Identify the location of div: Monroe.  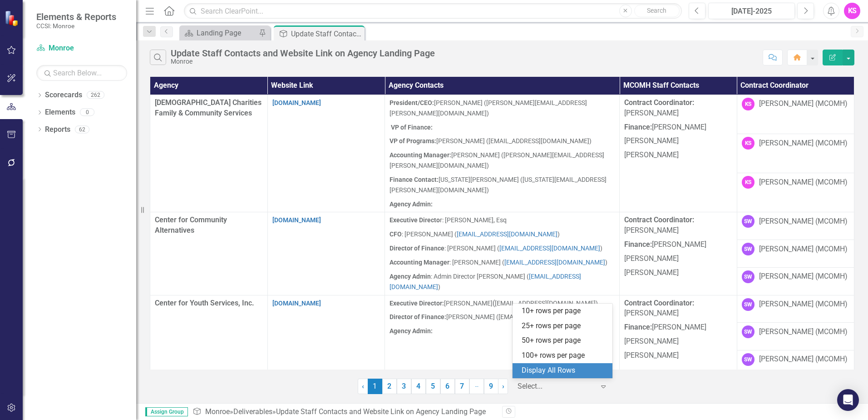
(303, 61).